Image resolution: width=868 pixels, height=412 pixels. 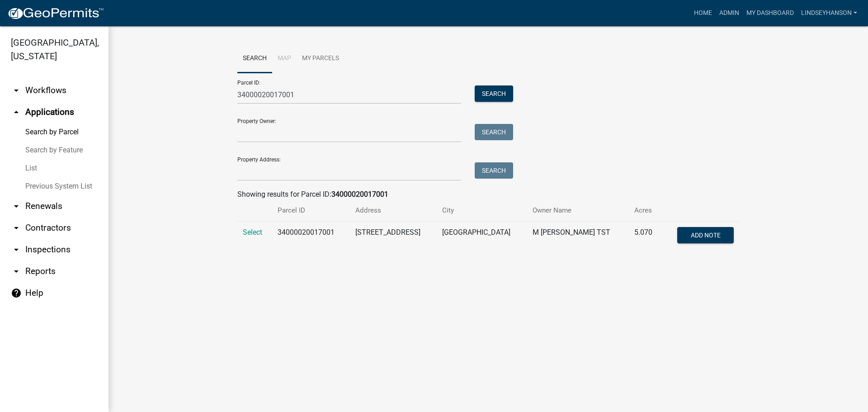 I want to click on th: Acres, so click(x=645, y=210).